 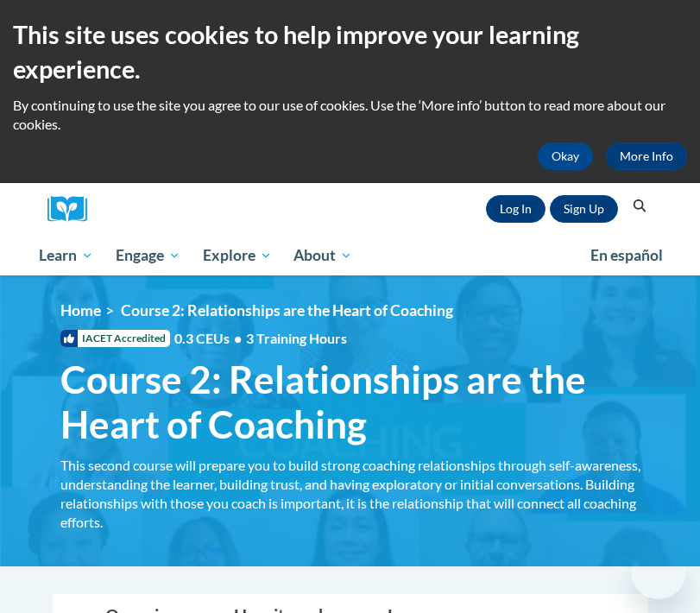 I want to click on a: Cox Campus, so click(x=74, y=209).